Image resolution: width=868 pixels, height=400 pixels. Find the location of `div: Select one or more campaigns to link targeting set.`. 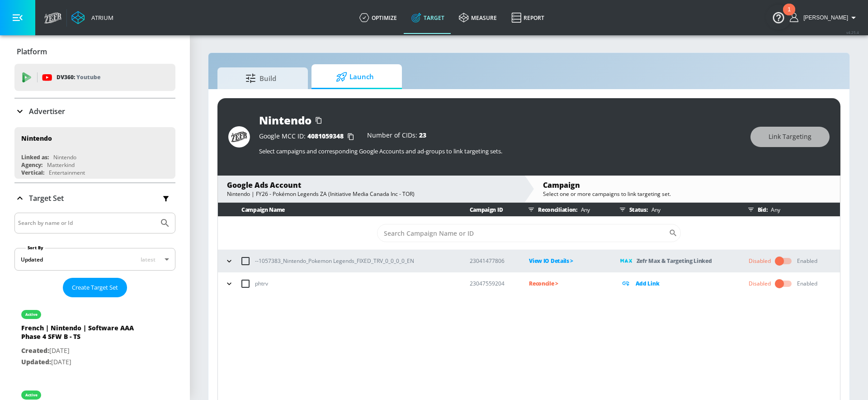

div: Select one or more campaigns to link targeting set. is located at coordinates (687, 193).